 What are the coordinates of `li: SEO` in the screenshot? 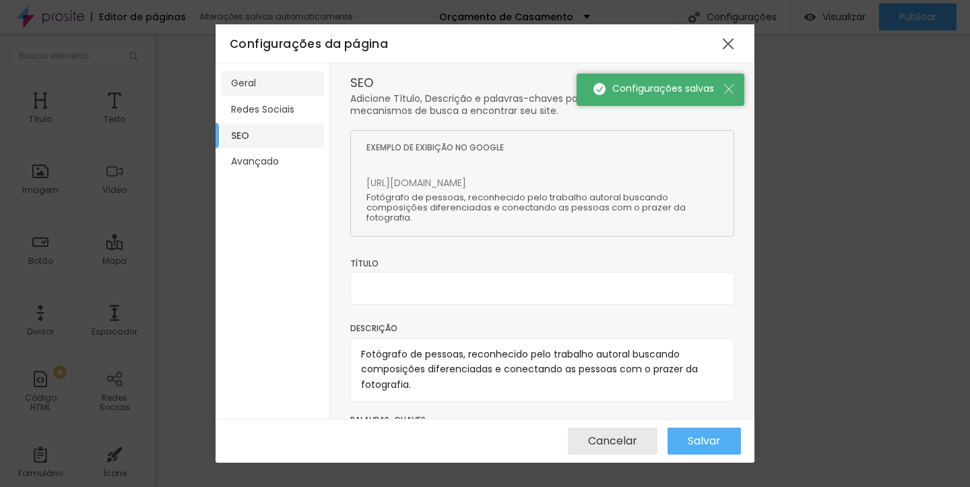 It's located at (272, 135).